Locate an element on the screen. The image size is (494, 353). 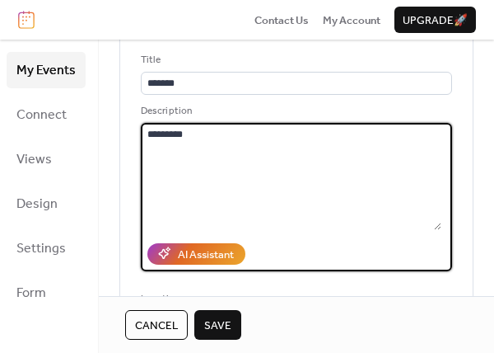
span: Event details is located at coordinates (176, 32).